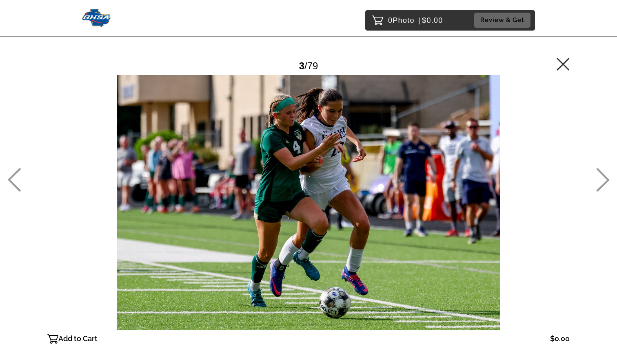 Image resolution: width=617 pixels, height=364 pixels. I want to click on span: 3, so click(301, 65).